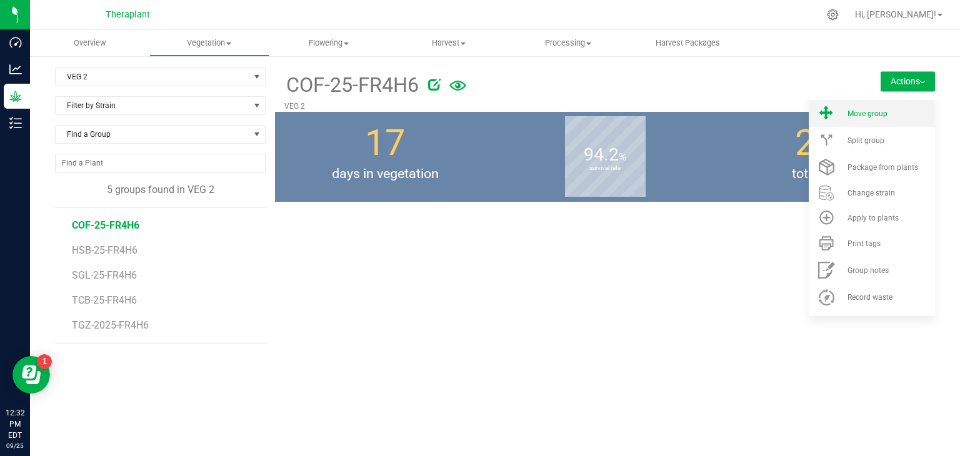 The width and height of the screenshot is (960, 456). What do you see at coordinates (567, 43) in the screenshot?
I see `a: Processing` at bounding box center [567, 43].